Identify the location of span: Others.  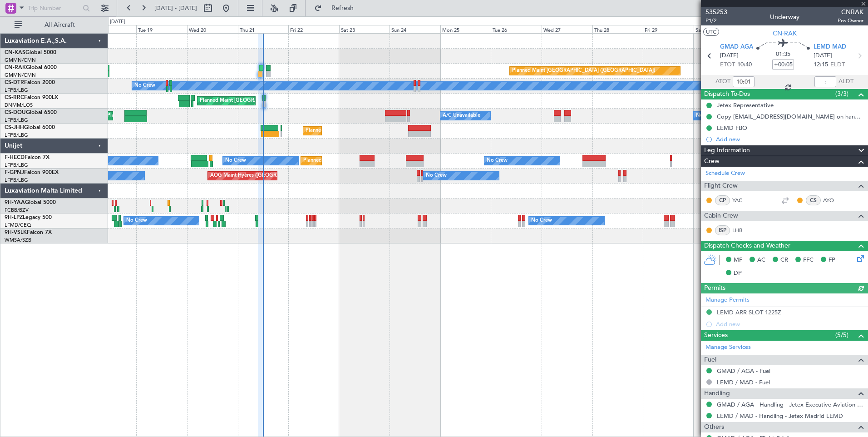
(714, 427).